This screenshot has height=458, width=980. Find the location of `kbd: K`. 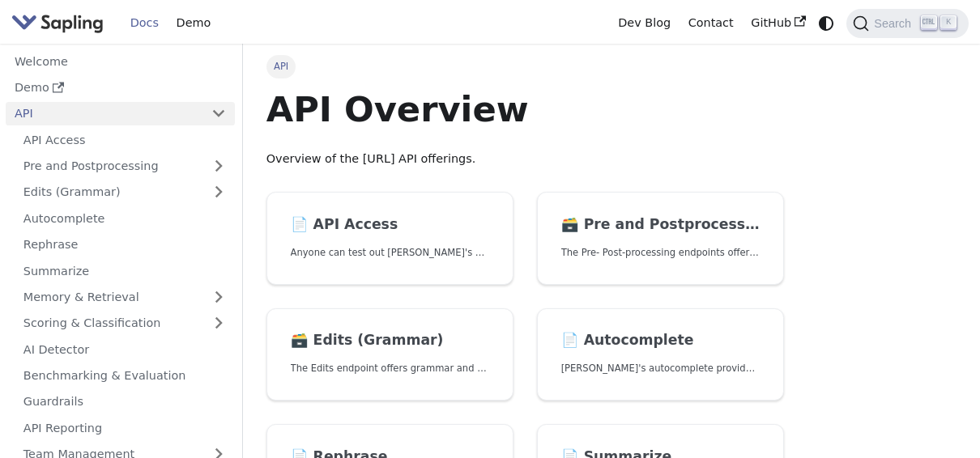

kbd: K is located at coordinates (948, 22).